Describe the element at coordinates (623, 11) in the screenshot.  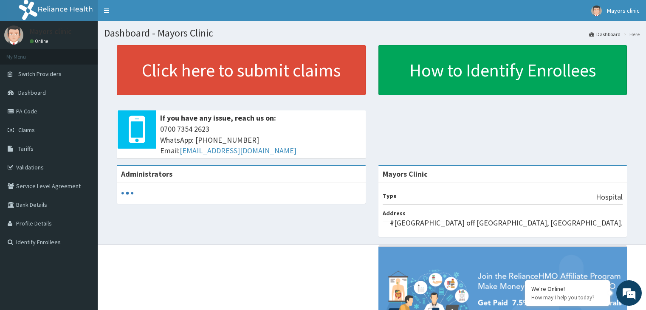
I see `span: Mayors clinic` at that location.